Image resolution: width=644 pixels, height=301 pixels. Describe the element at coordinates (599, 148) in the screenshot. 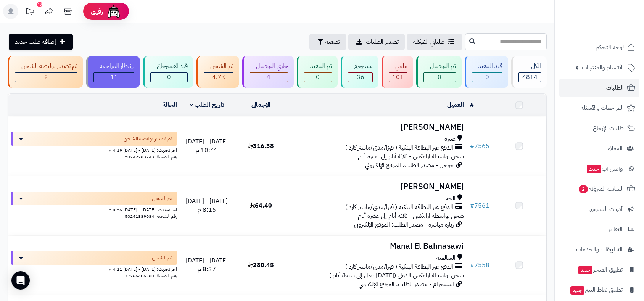

I see `a: العملاء` at that location.